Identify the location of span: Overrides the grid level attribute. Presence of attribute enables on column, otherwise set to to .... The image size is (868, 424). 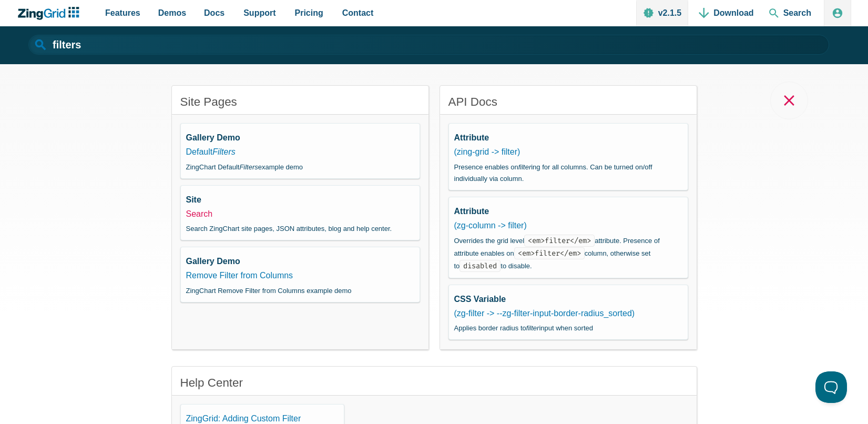
(569, 253).